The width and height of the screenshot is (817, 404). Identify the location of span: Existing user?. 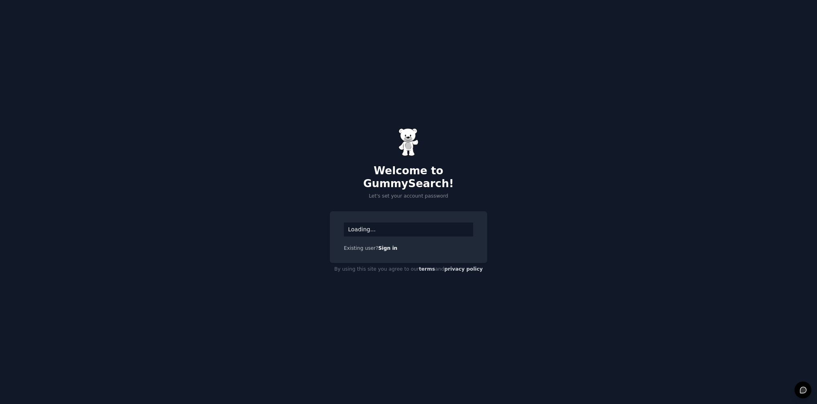
(361, 248).